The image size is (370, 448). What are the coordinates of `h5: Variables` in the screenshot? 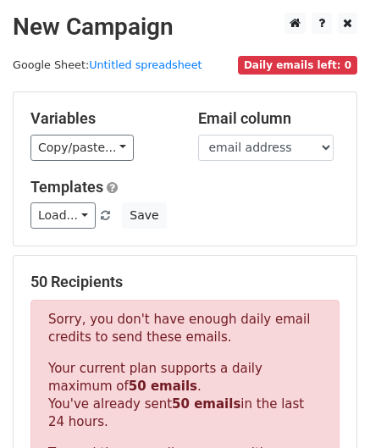 It's located at (102, 119).